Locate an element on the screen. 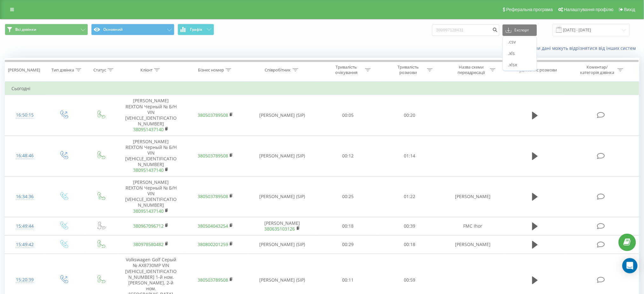 Image resolution: width=644 pixels, height=294 pixels. td: 01:22 is located at coordinates (410, 196).